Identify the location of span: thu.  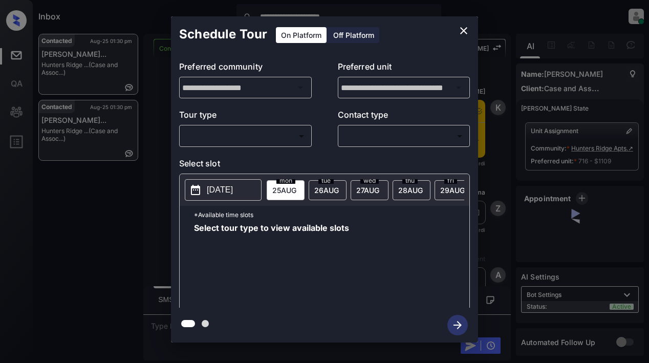
(410, 181).